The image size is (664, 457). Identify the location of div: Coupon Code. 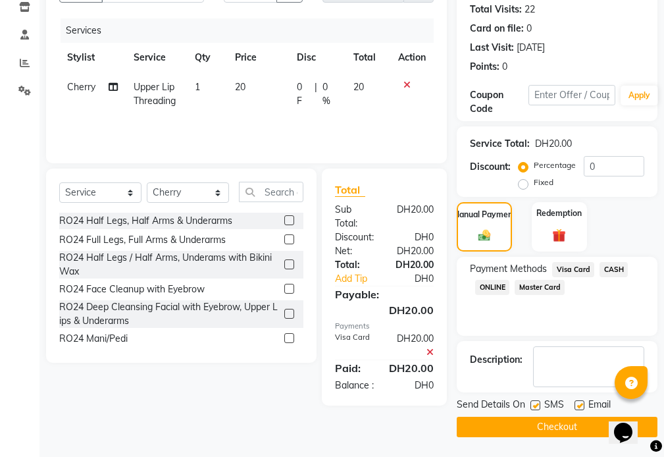
(499, 102).